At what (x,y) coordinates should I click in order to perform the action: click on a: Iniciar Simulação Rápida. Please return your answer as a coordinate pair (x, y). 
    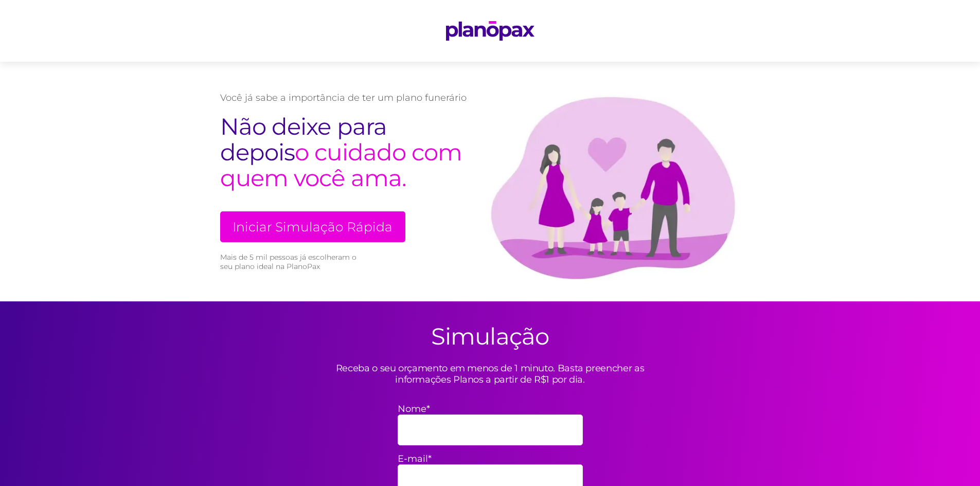
    Looking at the image, I should click on (313, 226).